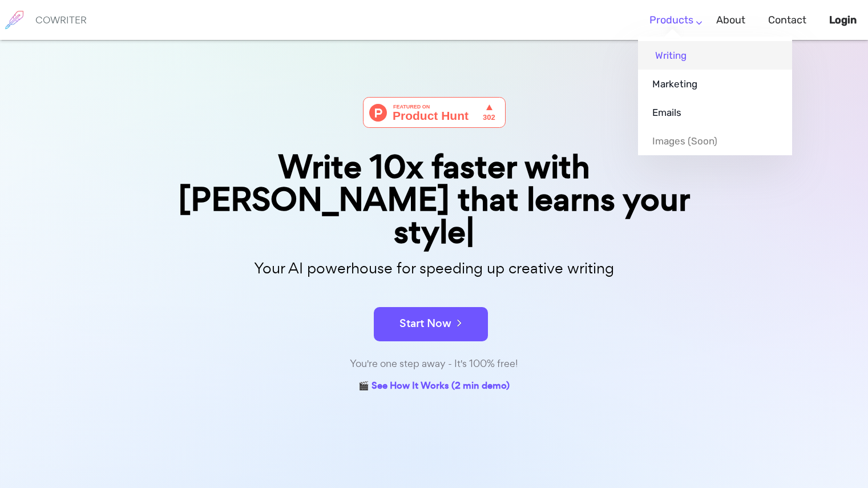  What do you see at coordinates (434, 363) in the screenshot?
I see `div: You're one step away - It's 100% free!` at bounding box center [434, 363].